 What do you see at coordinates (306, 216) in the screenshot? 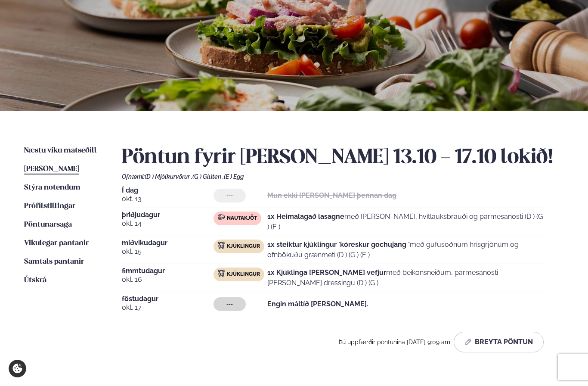
I see `strong: 1x Heimalagað lasagne` at bounding box center [306, 216].